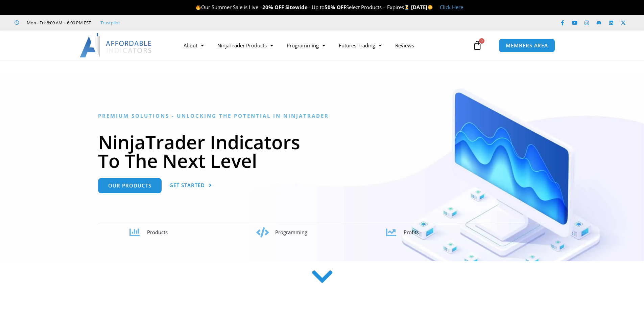 The image size is (644, 311). What do you see at coordinates (324, 45) in the screenshot?
I see `nav: Menu` at bounding box center [324, 45].